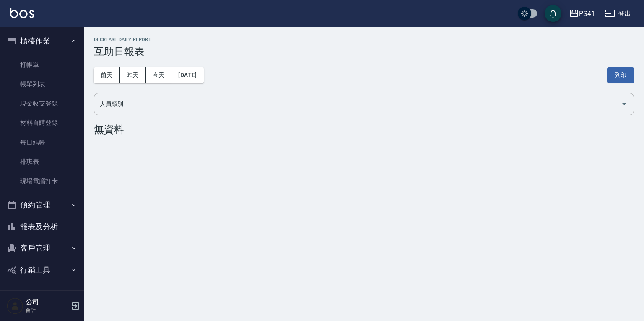 The height and width of the screenshot is (321, 644). Describe the element at coordinates (159, 75) in the screenshot. I see `button: 今天` at that location.